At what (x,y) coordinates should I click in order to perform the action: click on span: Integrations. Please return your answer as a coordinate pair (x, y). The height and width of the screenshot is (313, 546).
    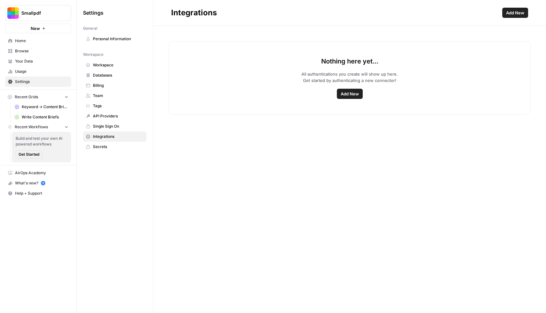
    Looking at the image, I should click on (118, 137).